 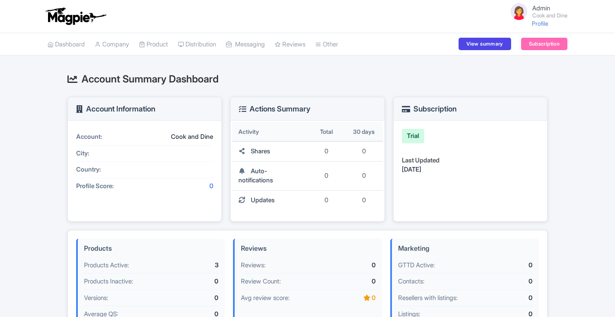 I want to click on a: Profile, so click(x=540, y=23).